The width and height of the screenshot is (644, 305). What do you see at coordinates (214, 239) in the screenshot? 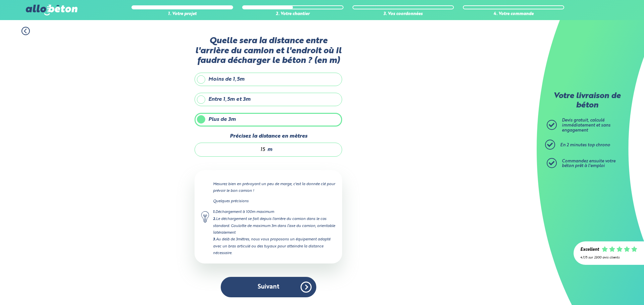
I see `strong: 3.` at bounding box center [214, 239].